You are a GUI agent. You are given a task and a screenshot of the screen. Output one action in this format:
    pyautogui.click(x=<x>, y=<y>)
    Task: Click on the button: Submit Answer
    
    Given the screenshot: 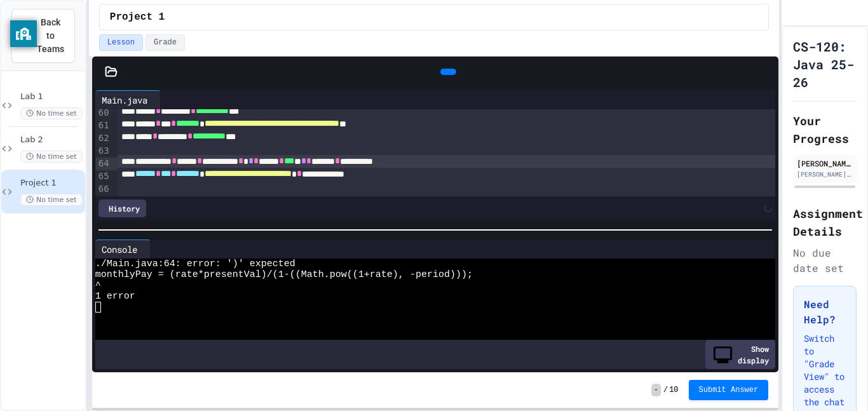 What is the action you would take?
    pyautogui.click(x=728, y=390)
    